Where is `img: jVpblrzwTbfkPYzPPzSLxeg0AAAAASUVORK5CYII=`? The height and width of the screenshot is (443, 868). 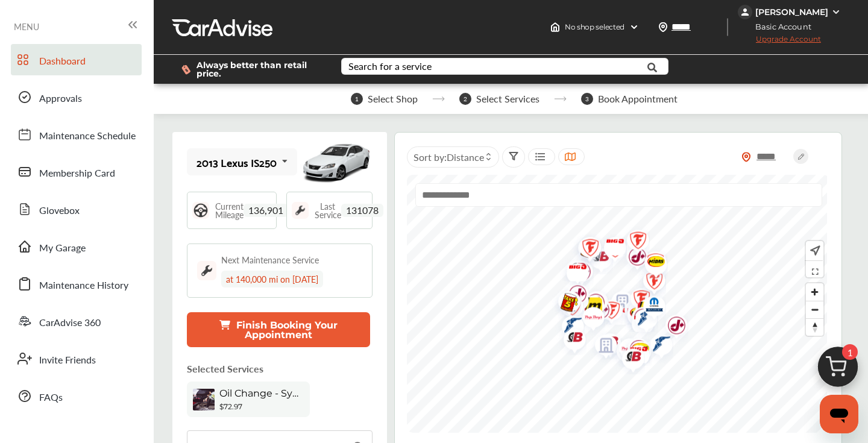 img: jVpblrzwTbfkPYzPPzSLxeg0AAAAASUVORK5CYII= is located at coordinates (745, 12).